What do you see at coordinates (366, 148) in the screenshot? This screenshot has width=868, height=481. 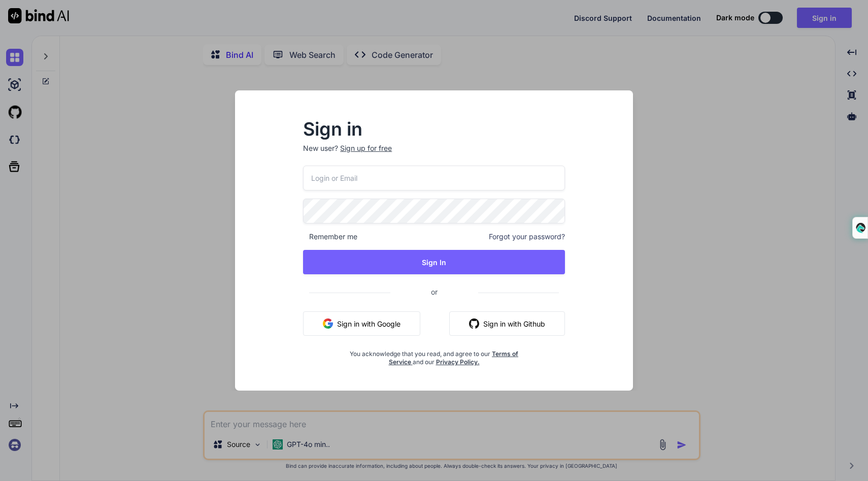 I see `div: Sign up for free` at bounding box center [366, 148].